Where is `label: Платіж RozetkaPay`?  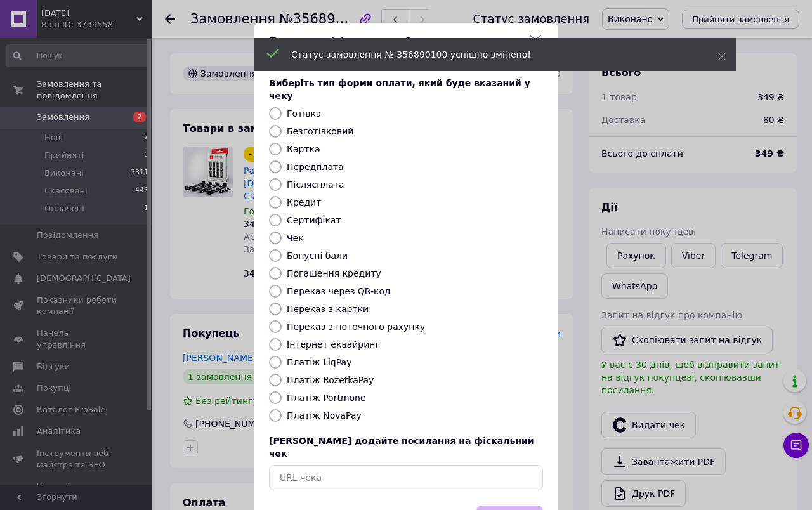 label: Платіж RozetkaPay is located at coordinates (330, 380).